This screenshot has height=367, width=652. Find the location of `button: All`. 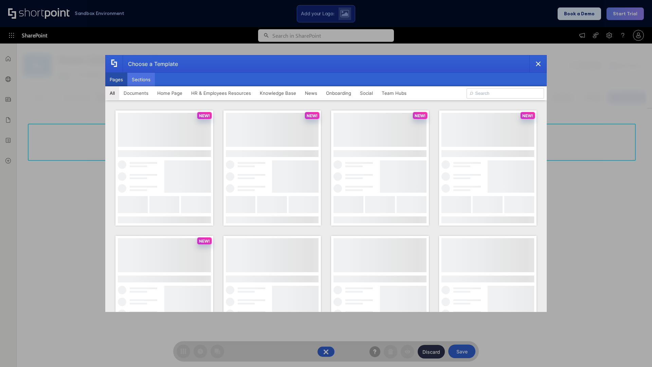

button: All is located at coordinates (112, 93).